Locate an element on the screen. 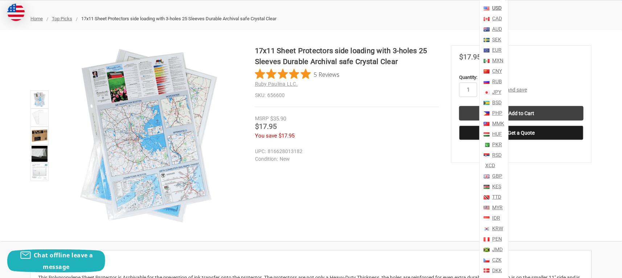 This screenshot has width=622, height=278. a: PHP is located at coordinates (496, 113).